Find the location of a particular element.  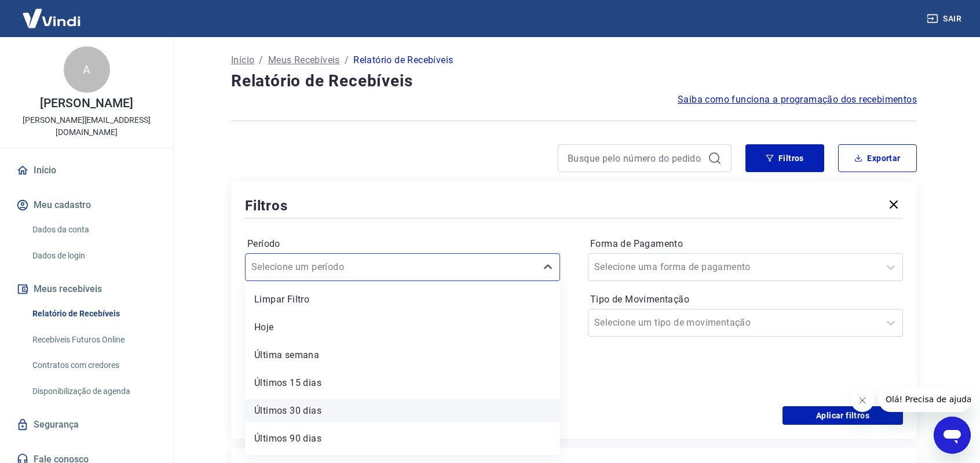

a: Dados da conta is located at coordinates (93, 230).